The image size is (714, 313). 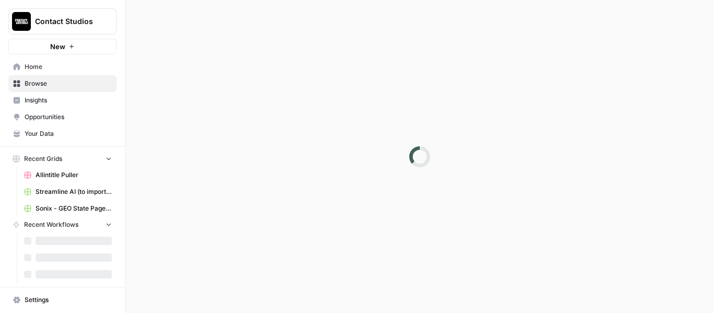 I want to click on span: New, so click(x=58, y=47).